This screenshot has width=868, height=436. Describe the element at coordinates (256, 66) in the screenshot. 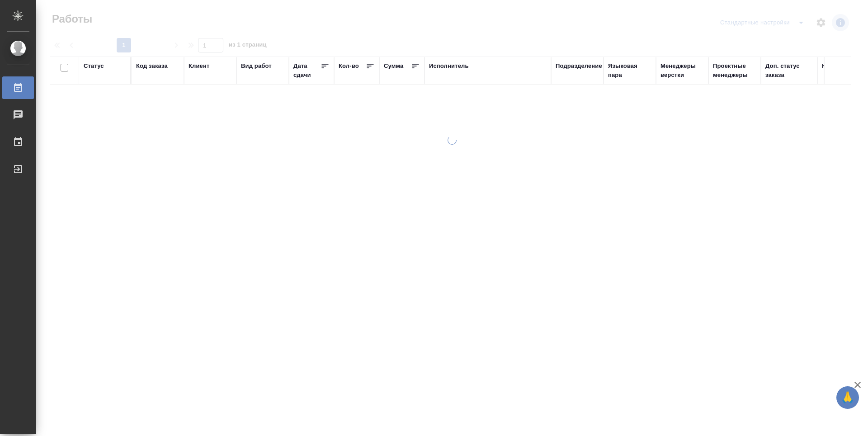

I see `div: Вид работ` at that location.